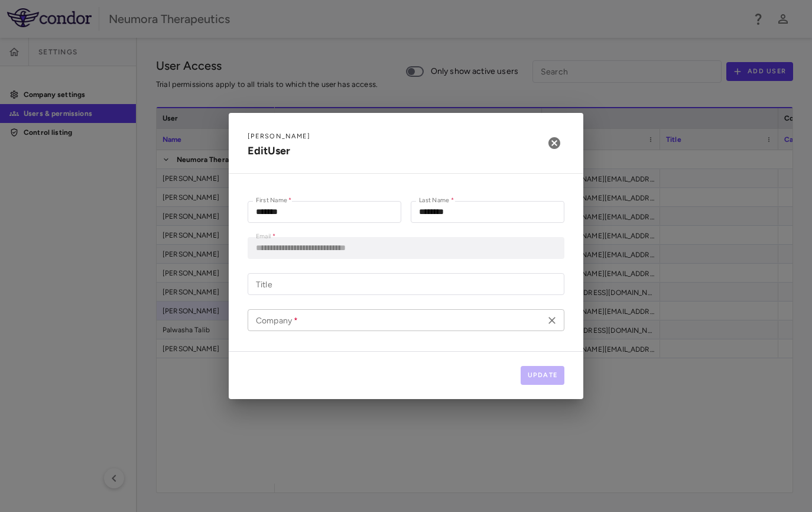  What do you see at coordinates (274, 200) in the screenshot?
I see `label: First Name` at bounding box center [274, 200].